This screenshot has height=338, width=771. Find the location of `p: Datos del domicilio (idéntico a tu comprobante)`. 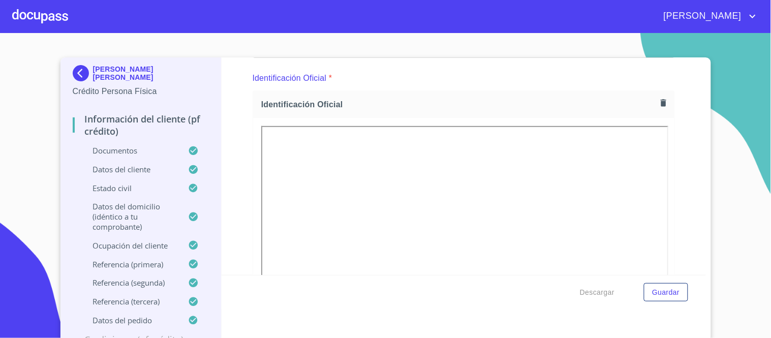

p: Datos del domicilio (idéntico a tu comprobante) is located at coordinates (131, 217).